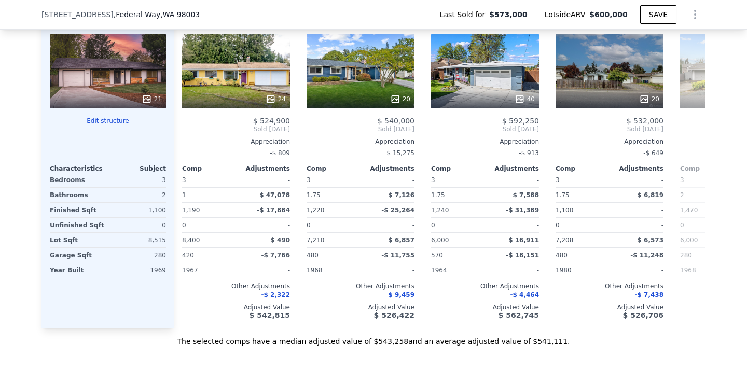  What do you see at coordinates (208, 195) in the screenshot?
I see `div: 1` at bounding box center [208, 195].